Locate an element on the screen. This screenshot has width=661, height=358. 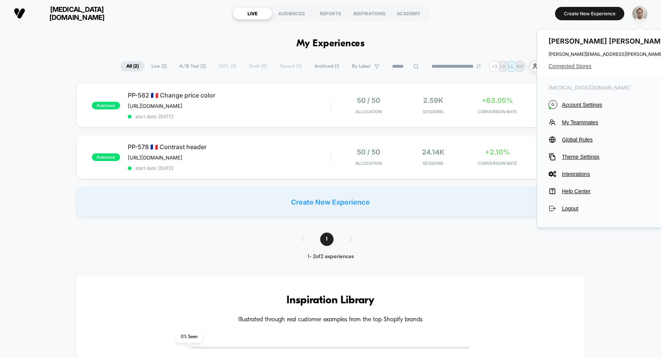
div: 1 - 2 of 2 experiences is located at coordinates (331, 257).